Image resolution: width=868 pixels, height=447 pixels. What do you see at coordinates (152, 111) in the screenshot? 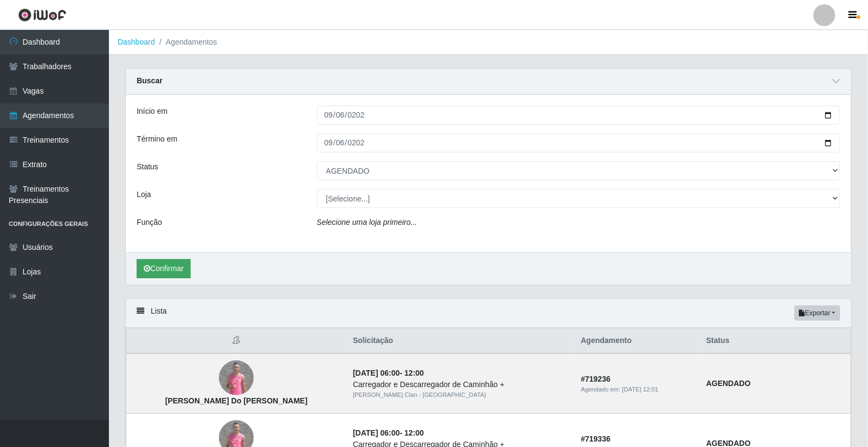
I see `label: Início em` at bounding box center [152, 111].